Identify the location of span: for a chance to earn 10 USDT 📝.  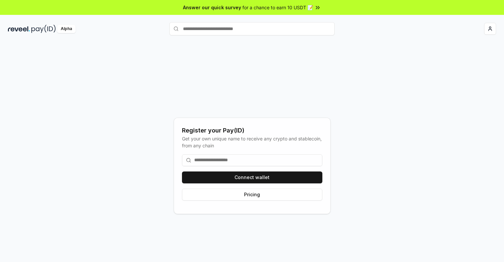
(278, 7).